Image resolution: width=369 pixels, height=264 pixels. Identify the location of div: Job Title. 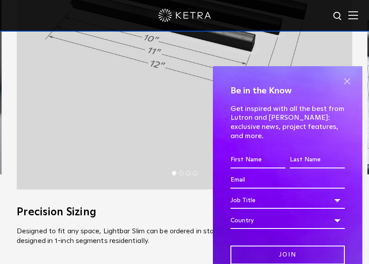
(287, 201).